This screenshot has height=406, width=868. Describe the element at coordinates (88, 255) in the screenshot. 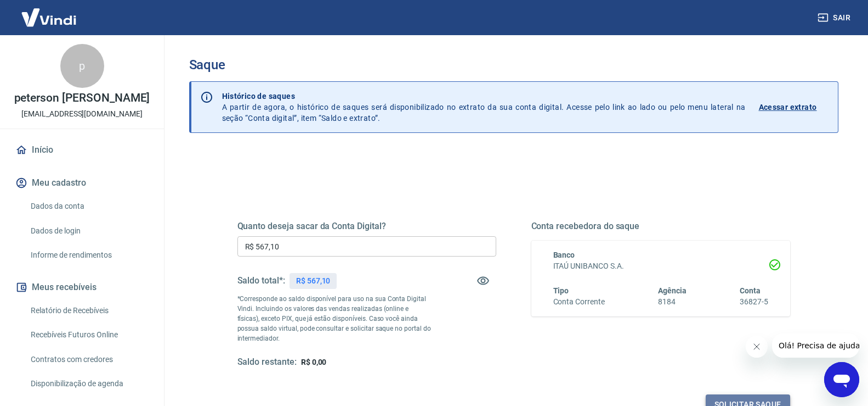

I see `a: Informe de rendimentos` at that location.